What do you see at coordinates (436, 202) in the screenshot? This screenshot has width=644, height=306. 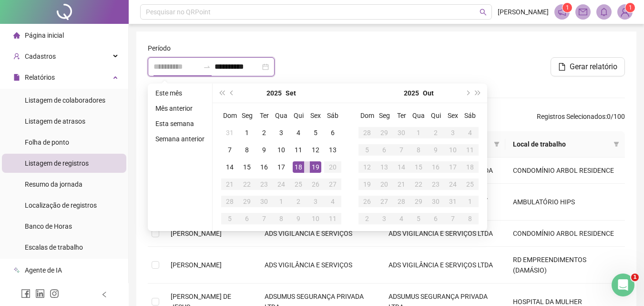 I see `td: 2025-10-30` at bounding box center [436, 202].